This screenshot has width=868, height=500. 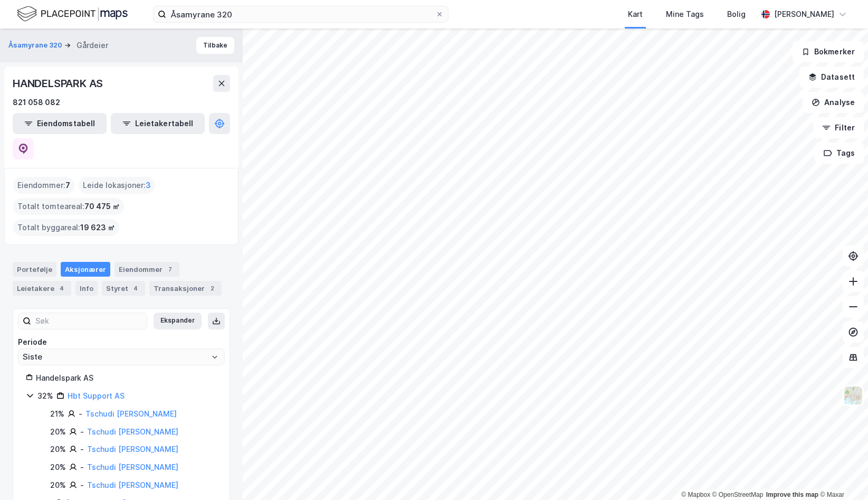 What do you see at coordinates (96, 396) in the screenshot?
I see `a: Hbt Support AS` at bounding box center [96, 396].